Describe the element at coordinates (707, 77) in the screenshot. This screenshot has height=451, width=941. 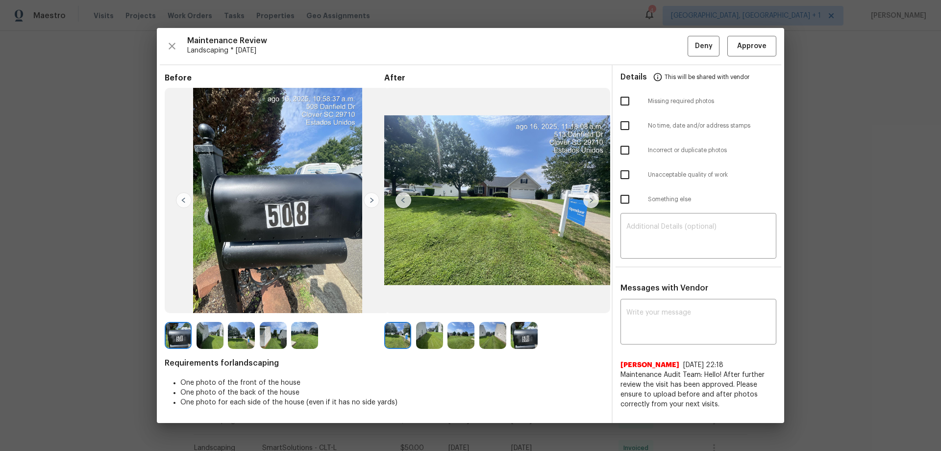
I see `span: This will be shared with vendor` at that location.